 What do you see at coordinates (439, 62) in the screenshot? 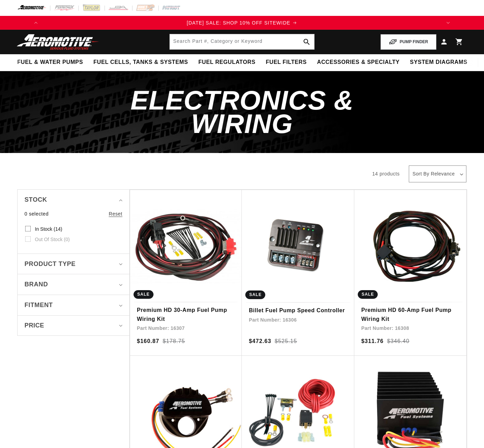
I see `span: System Diagrams` at bounding box center [439, 62].